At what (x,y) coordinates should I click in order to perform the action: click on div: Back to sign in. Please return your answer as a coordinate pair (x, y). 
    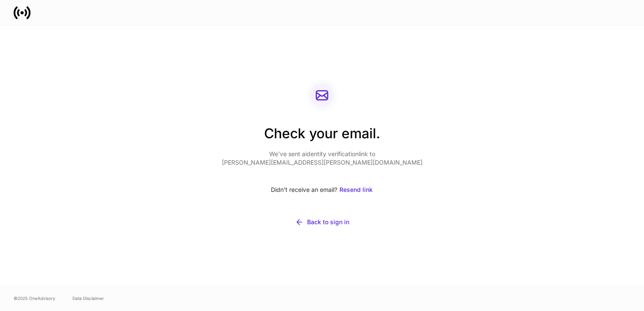
    Looking at the image, I should click on (328, 222).